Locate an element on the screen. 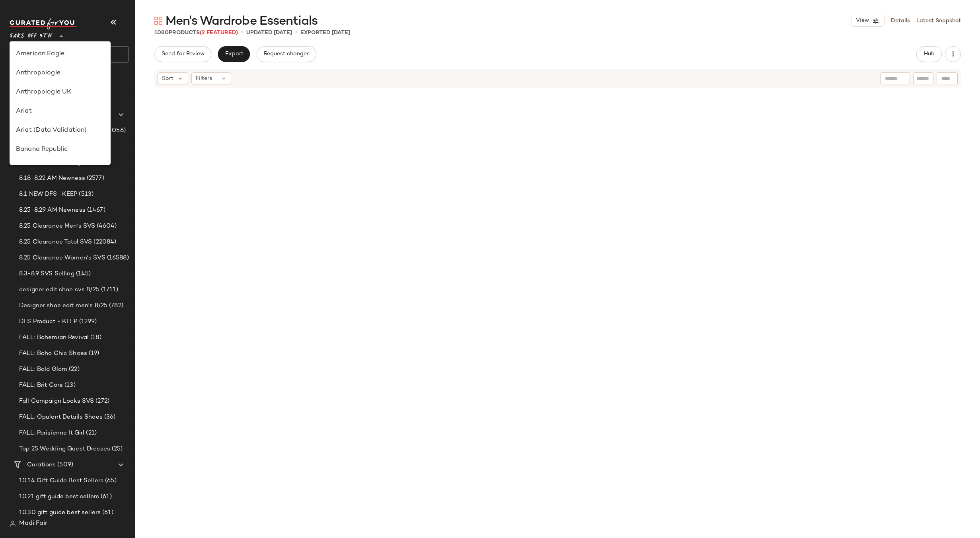 The height and width of the screenshot is (538, 980). a: Details is located at coordinates (901, 20).